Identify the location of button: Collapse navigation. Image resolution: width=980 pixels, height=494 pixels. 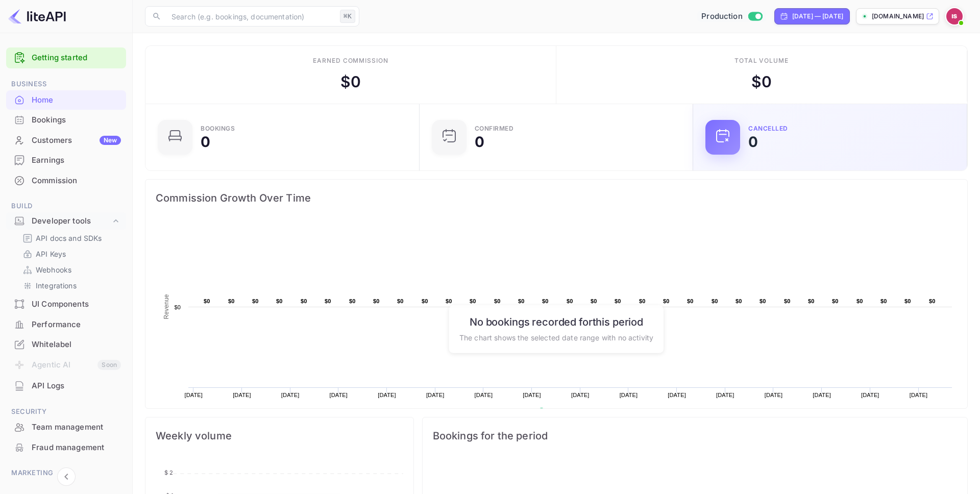
(66, 476).